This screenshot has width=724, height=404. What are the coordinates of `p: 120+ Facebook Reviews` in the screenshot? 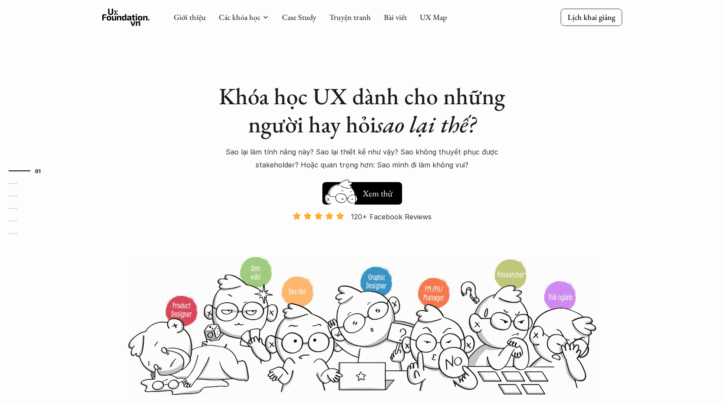 It's located at (391, 217).